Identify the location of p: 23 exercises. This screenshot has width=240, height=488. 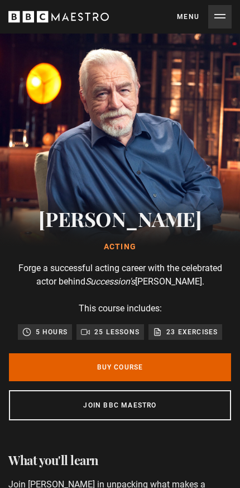
(192, 332).